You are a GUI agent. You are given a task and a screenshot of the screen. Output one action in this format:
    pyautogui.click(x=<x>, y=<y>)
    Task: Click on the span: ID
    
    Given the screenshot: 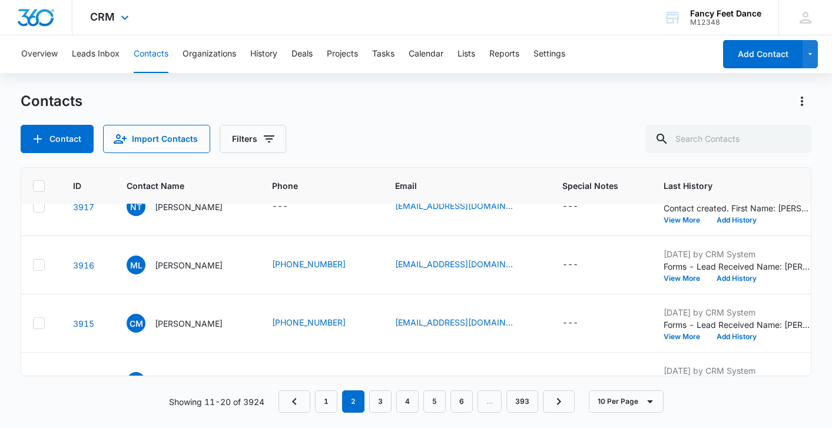 What is the action you would take?
    pyautogui.click(x=77, y=185)
    